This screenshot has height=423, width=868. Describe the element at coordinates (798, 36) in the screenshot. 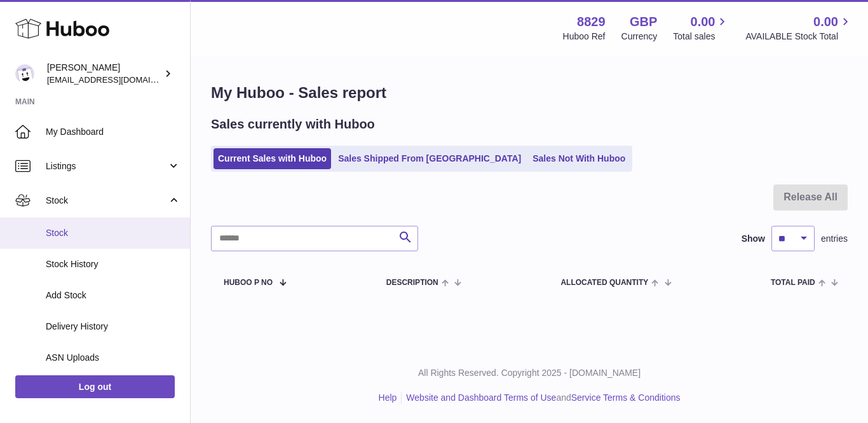

I see `span: AVAILABLE Stock Total` at that location.